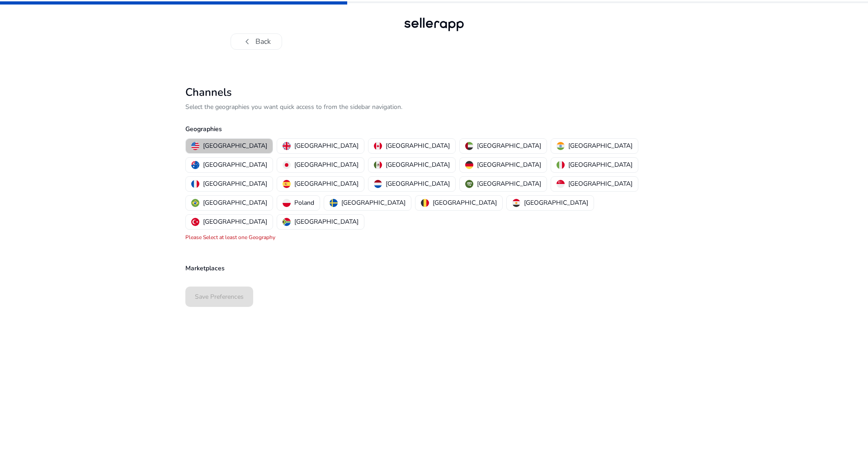 This screenshot has width=868, height=466. Describe the element at coordinates (287, 146) in the screenshot. I see `img: uk.svg` at that location.